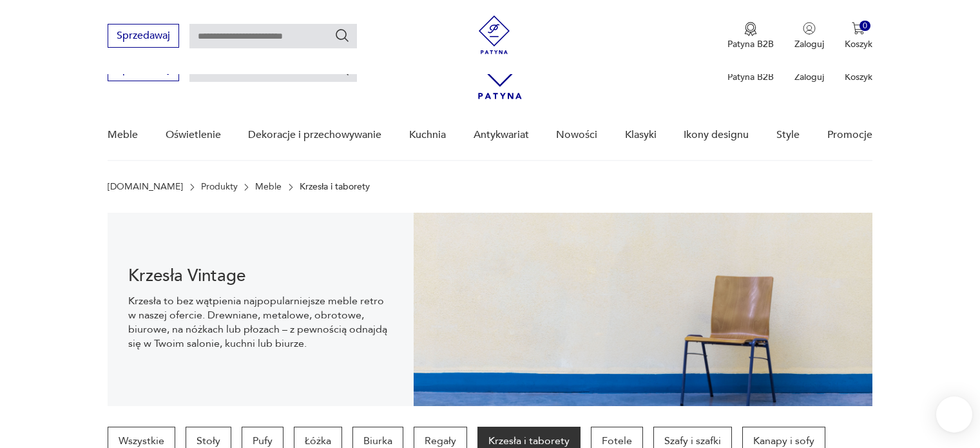  I want to click on h1: Krzesła Vintage, so click(260, 276).